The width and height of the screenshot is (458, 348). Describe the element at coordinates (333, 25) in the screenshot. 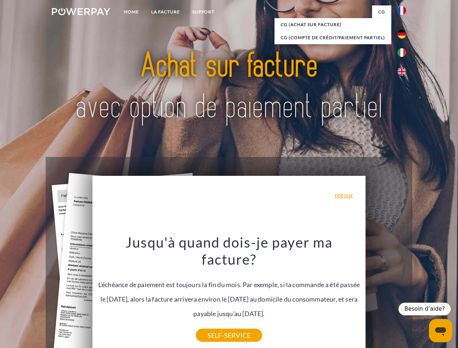

I see `a: CG (achat sur facture)` at that location.